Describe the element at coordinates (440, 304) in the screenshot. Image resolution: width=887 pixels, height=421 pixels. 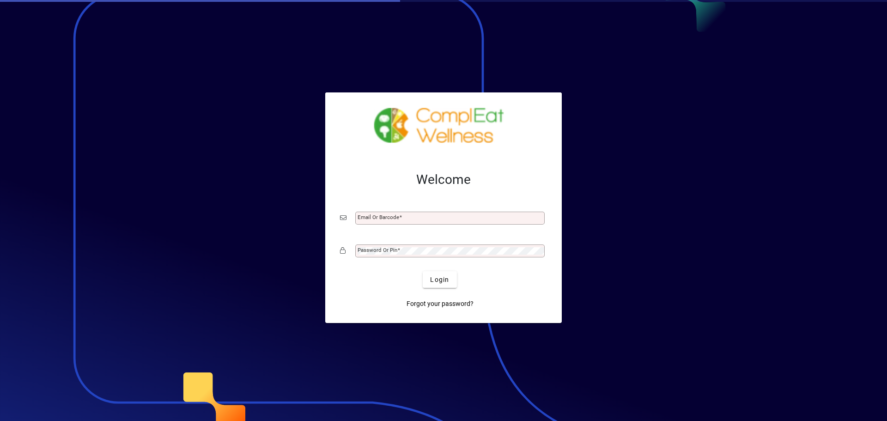
I see `span: Forgot your password?` at that location.